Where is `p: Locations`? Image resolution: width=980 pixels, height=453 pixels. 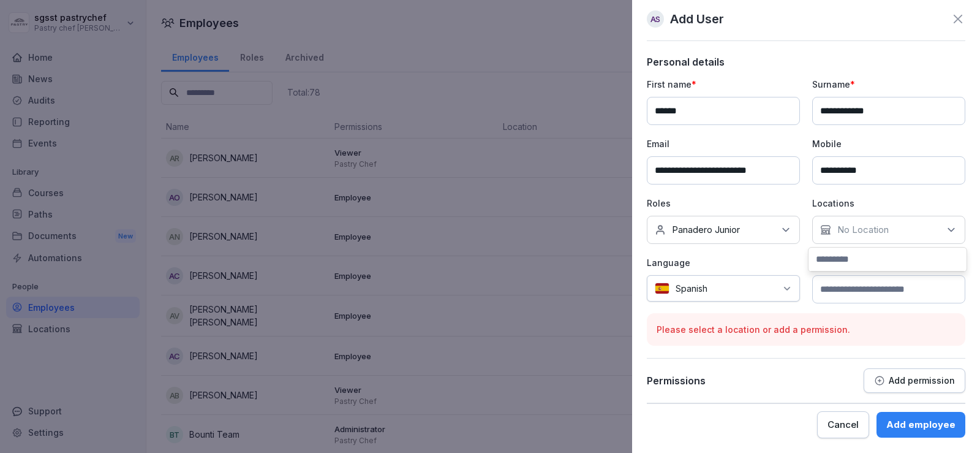 p: Locations is located at coordinates (889, 203).